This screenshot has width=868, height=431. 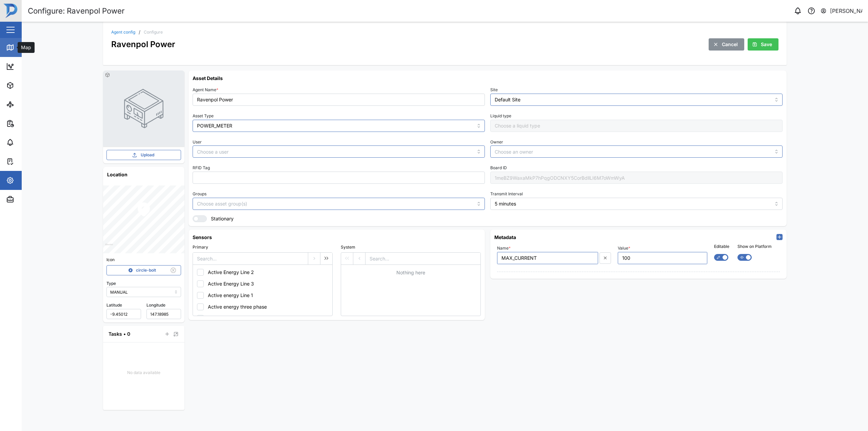 I want to click on label: Agent Name, so click(x=205, y=90).